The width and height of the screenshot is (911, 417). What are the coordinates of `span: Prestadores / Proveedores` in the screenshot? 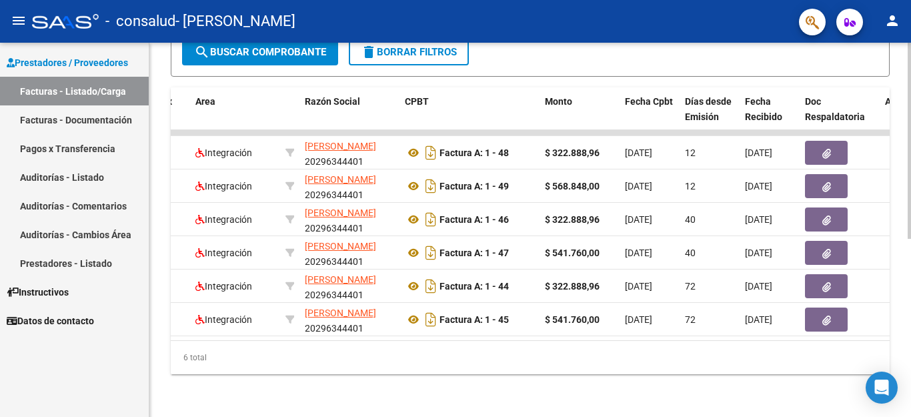 It's located at (67, 63).